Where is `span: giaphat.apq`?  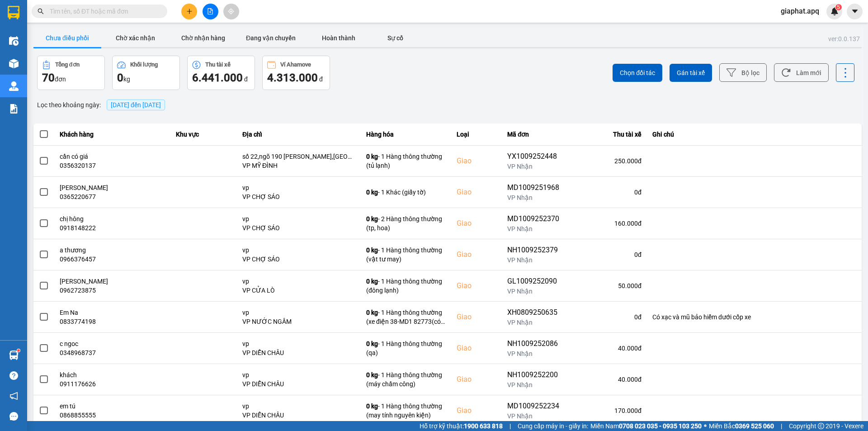 span: giaphat.apq is located at coordinates (800, 11).